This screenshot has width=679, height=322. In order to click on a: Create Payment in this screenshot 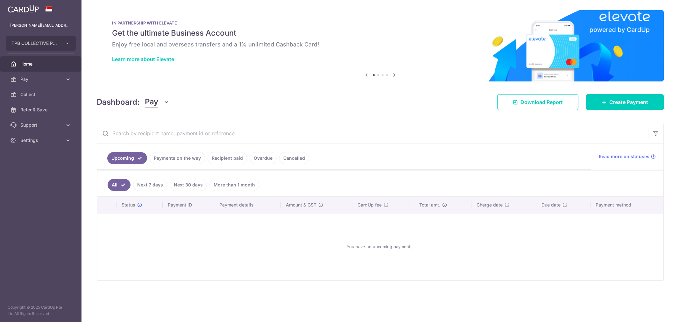, I will do `click(625, 102)`.